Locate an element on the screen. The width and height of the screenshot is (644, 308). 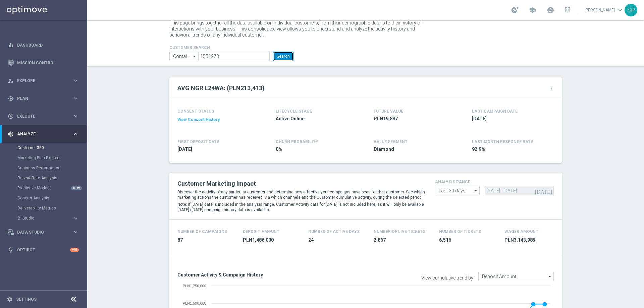
h2: AVG NGR L24WA: (PLN213,413) is located at coordinates (221, 88).